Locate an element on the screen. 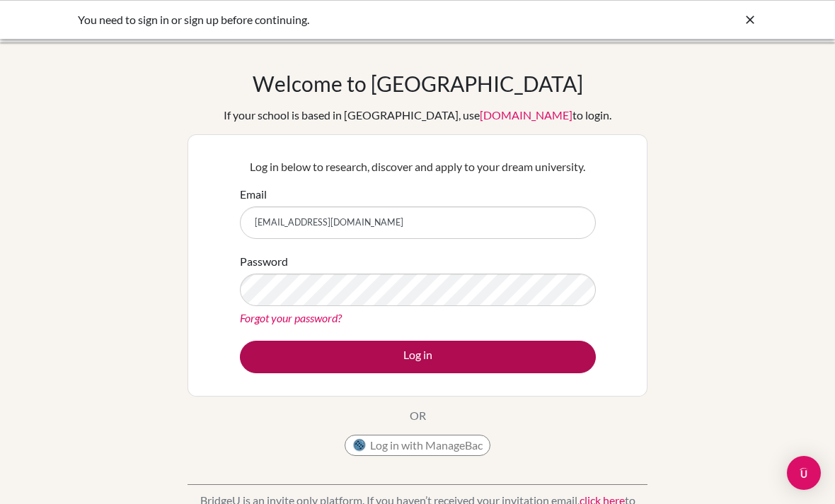  p: OR is located at coordinates (418, 416).